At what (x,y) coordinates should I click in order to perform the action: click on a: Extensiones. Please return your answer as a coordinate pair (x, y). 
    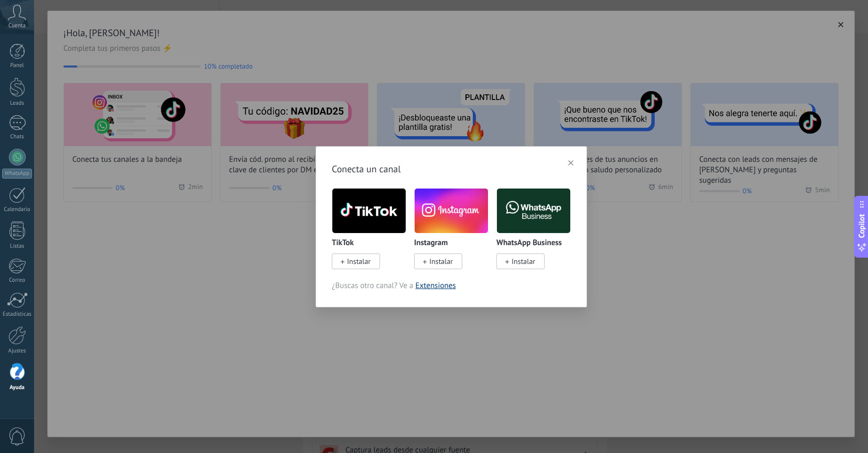
    Looking at the image, I should click on (436, 285).